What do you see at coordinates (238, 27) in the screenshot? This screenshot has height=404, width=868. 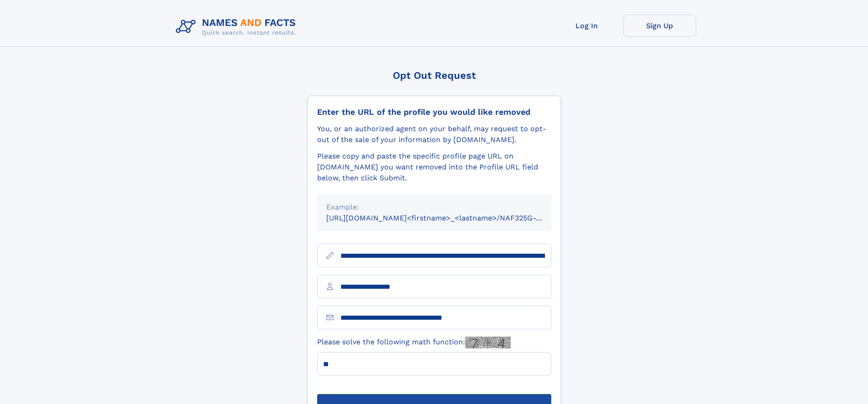 I see `img: Logo Names and Facts` at bounding box center [238, 27].